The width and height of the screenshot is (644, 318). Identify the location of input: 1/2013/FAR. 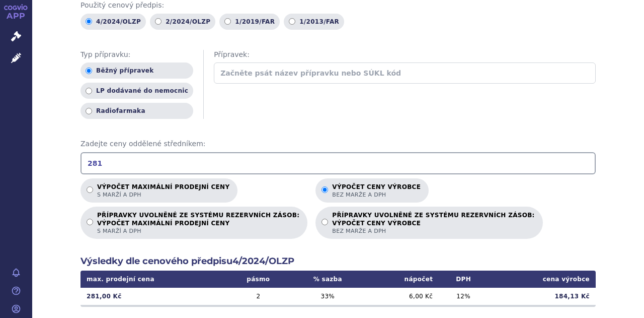
(292, 21).